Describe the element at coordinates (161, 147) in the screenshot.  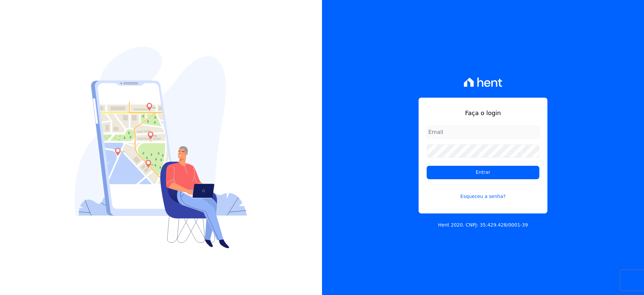
I see `img: Login` at that location.